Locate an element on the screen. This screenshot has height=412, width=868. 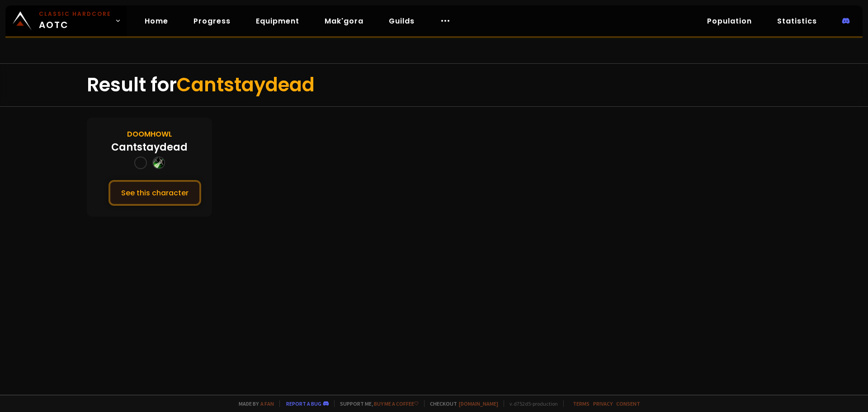
a: Report a bug is located at coordinates (304, 404).